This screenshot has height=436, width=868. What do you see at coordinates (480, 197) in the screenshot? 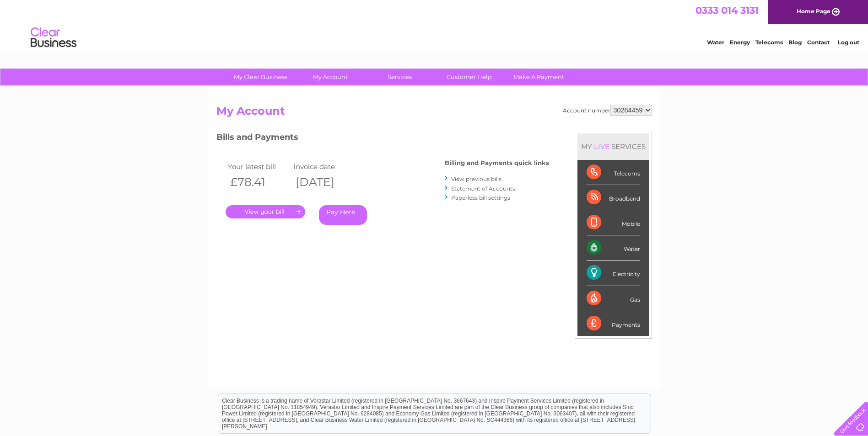
I see `a: Paperless bill settings` at bounding box center [480, 197].